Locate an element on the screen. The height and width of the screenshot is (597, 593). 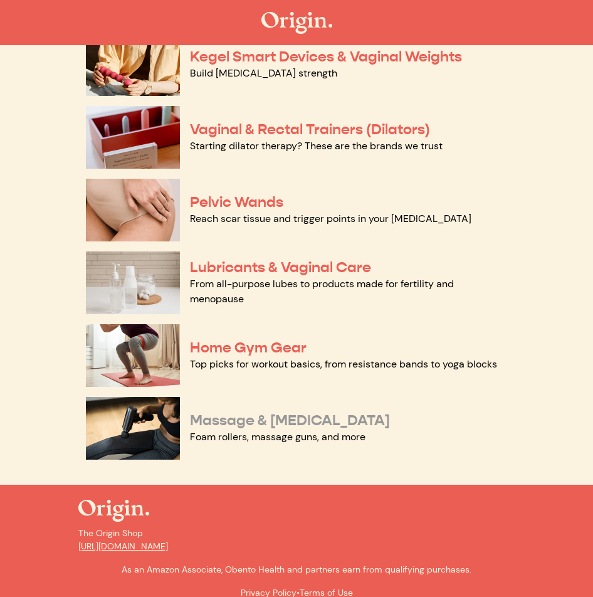
img: Pelvic Wands is located at coordinates (133, 210).